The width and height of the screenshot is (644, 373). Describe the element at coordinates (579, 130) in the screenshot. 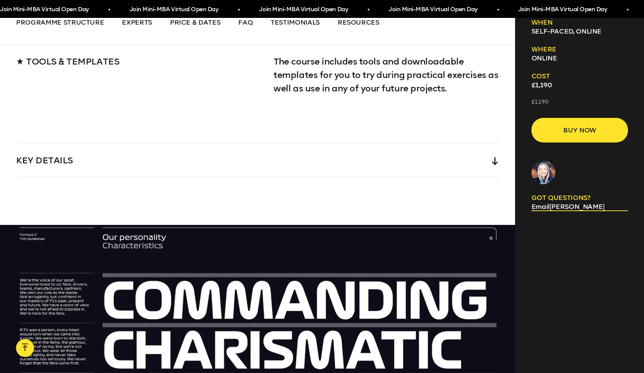

I see `span: BUY NOW` at that location.